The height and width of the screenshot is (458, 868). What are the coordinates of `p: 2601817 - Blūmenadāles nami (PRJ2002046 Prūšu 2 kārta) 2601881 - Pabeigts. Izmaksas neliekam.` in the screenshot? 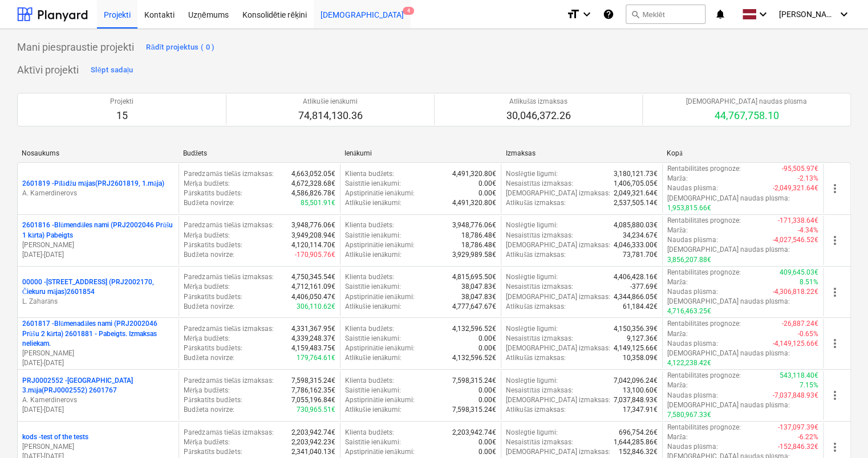 It's located at (98, 333).